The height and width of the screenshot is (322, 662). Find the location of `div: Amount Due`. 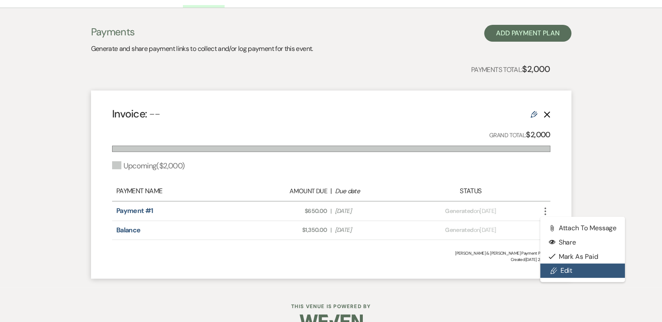

div: Amount Due is located at coordinates (288, 191).